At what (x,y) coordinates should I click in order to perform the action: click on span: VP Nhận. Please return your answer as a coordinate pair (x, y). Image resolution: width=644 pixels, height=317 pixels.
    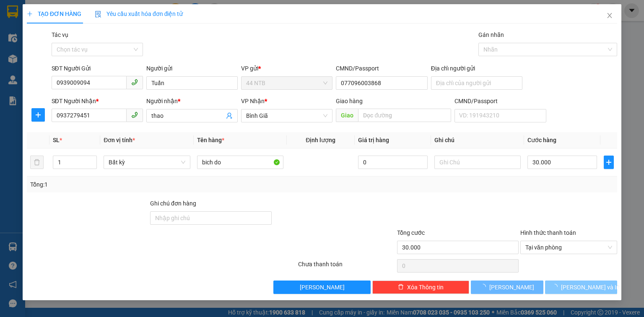
    Looking at the image, I should click on (253, 101).